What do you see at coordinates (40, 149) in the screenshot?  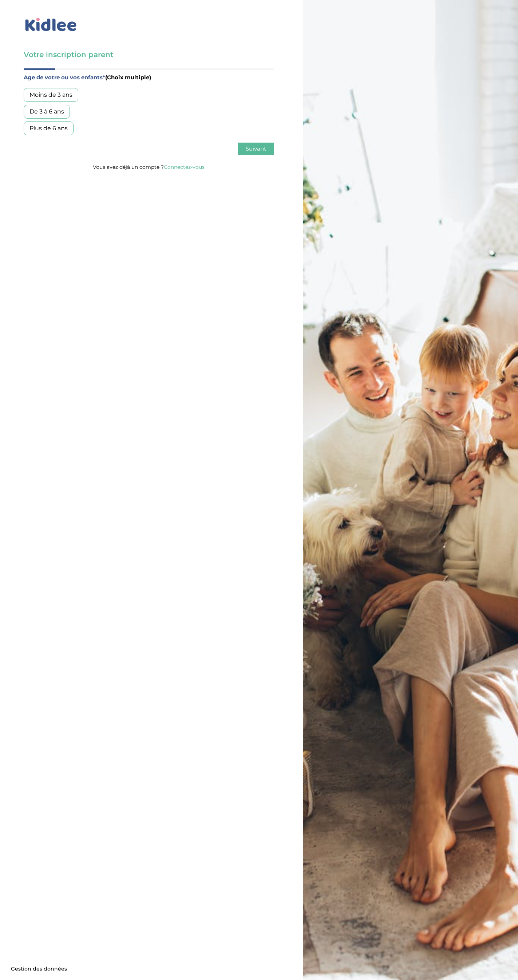 I see `button: Précédent` at bounding box center [40, 149].